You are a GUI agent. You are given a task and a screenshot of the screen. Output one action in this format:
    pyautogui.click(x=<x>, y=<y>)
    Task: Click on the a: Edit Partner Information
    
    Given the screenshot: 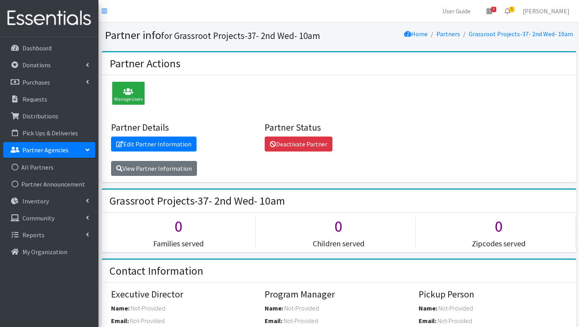 What is the action you would take?
    pyautogui.click(x=154, y=144)
    